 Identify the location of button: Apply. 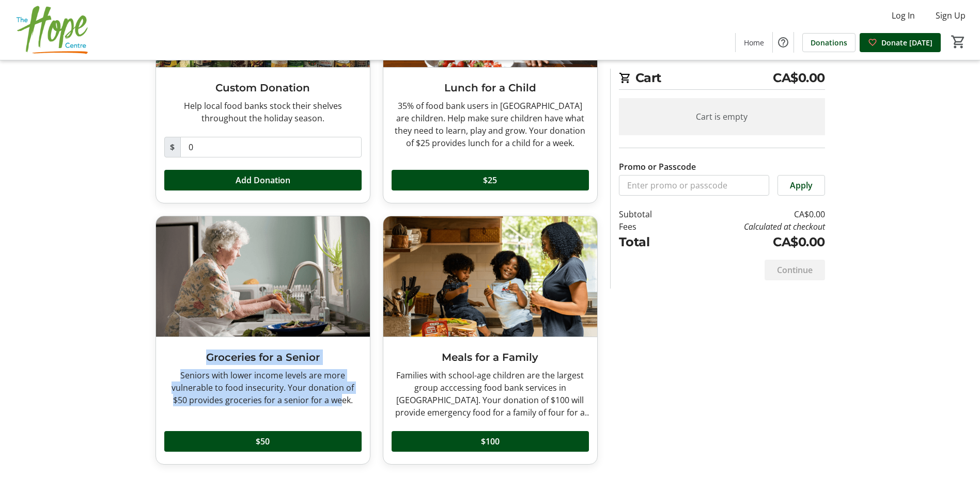
(802, 185).